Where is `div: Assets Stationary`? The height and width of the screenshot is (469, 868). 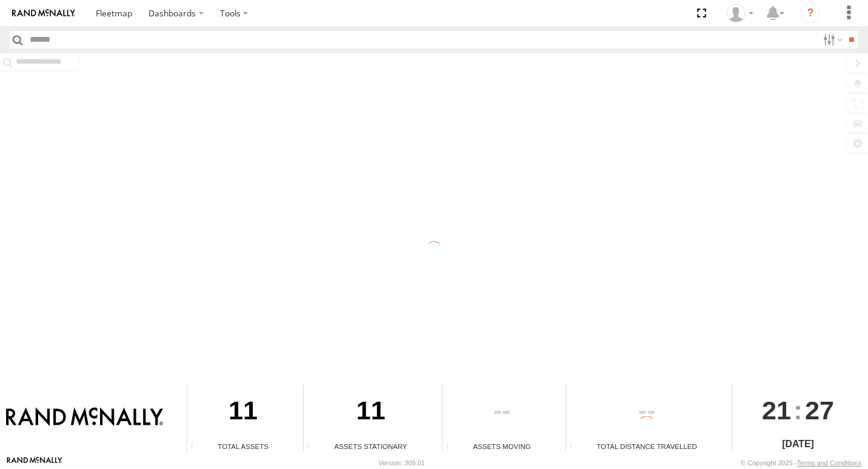
div: Assets Stationary is located at coordinates (370, 446).